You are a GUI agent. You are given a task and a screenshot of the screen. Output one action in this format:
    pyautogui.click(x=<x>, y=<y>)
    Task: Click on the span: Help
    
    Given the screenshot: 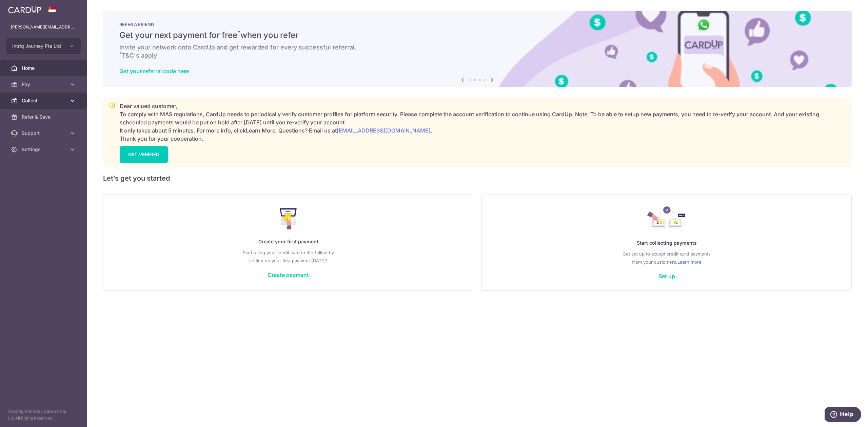 What is the action you would take?
    pyautogui.click(x=22, y=8)
    